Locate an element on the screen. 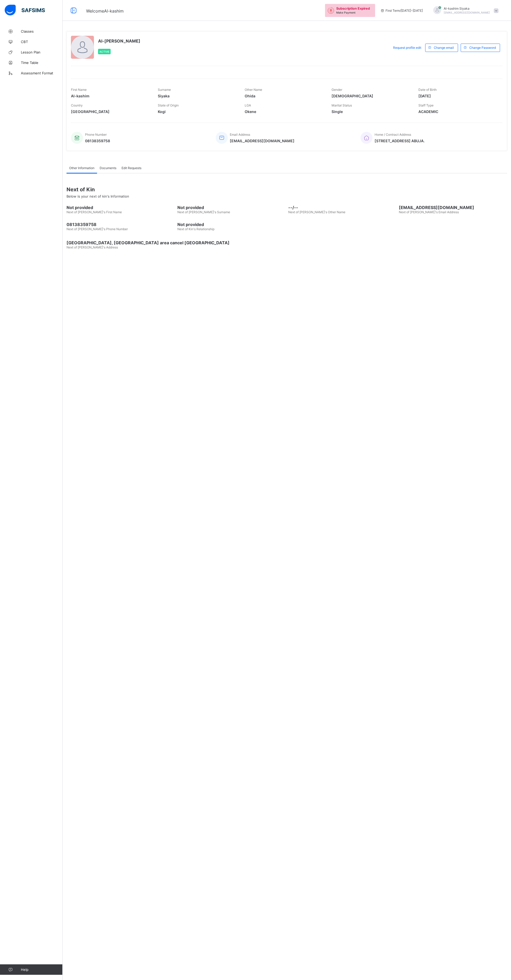 This screenshot has height=980, width=511. span: Documents is located at coordinates (108, 168).